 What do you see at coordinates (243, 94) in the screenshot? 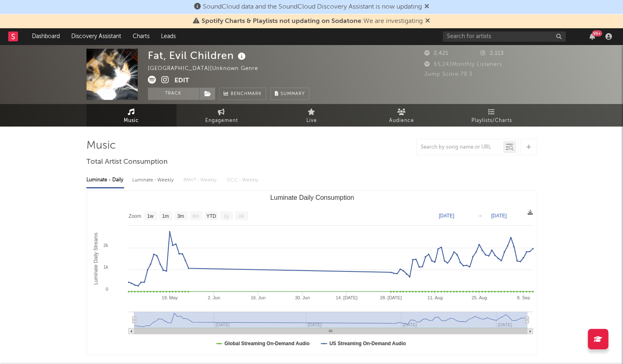
I see `a: Benchmark` at bounding box center [243, 94].